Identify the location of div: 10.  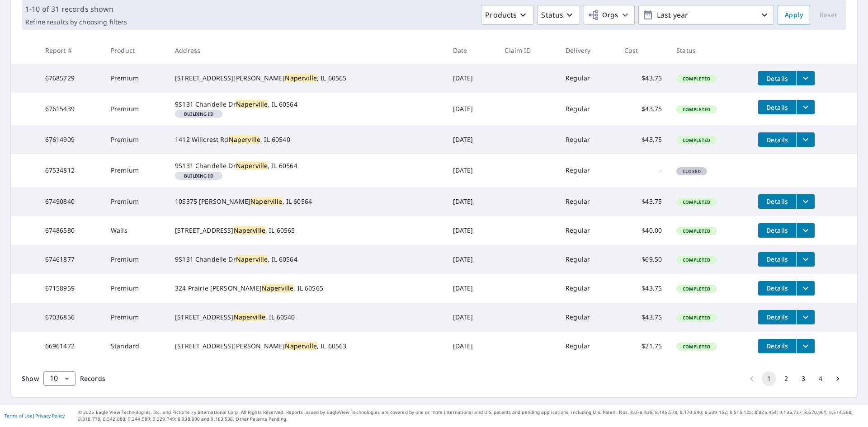
(60, 379).